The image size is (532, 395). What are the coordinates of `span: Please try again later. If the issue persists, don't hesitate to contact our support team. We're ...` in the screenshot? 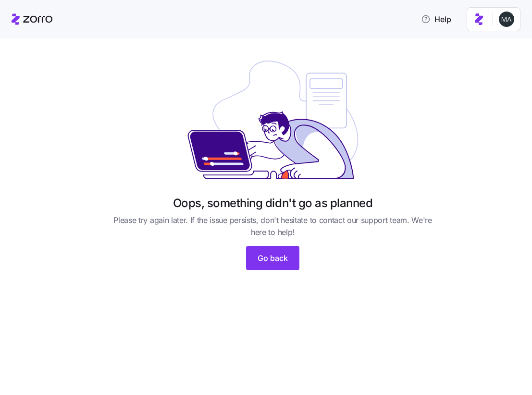 It's located at (273, 226).